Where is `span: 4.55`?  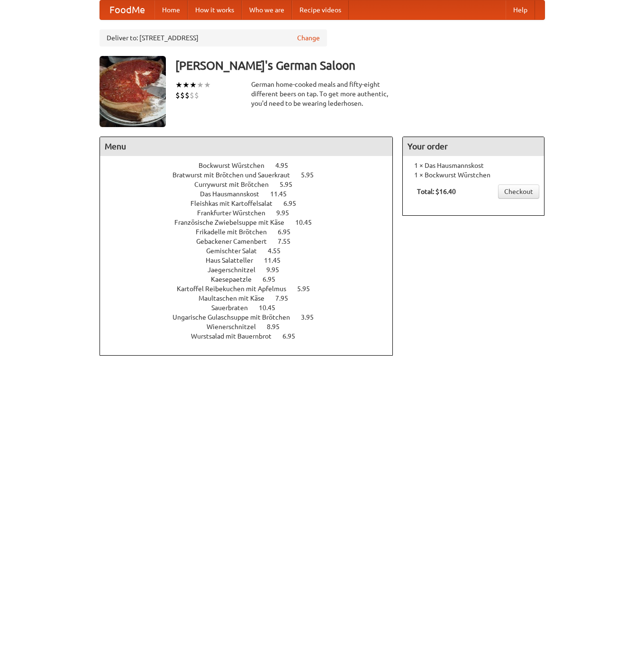
span: 4.55 is located at coordinates (279, 251).